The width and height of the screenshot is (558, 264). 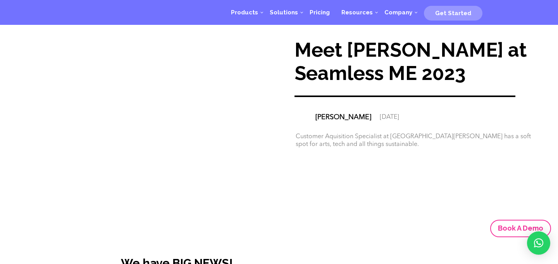 What do you see at coordinates (398, 12) in the screenshot?
I see `span: Company` at bounding box center [398, 12].